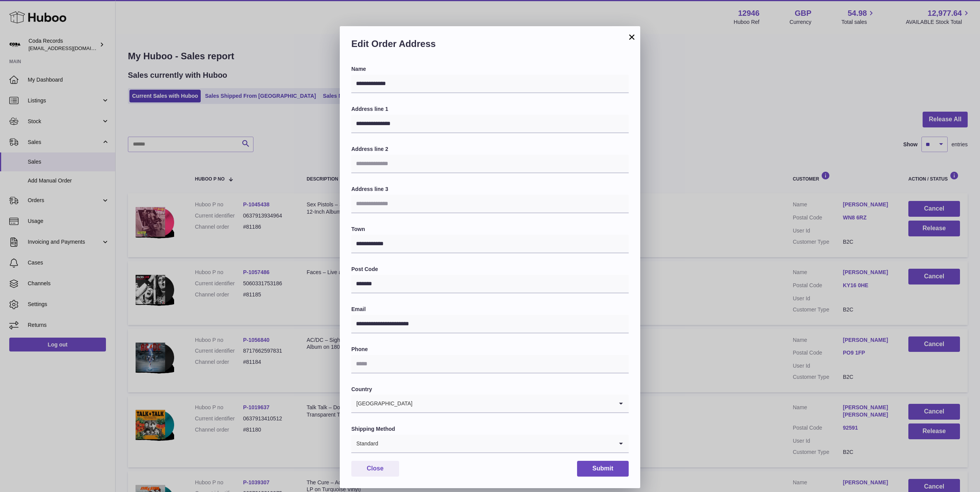  Describe the element at coordinates (490, 46) in the screenshot. I see `h2: Edit Order Address` at that location.